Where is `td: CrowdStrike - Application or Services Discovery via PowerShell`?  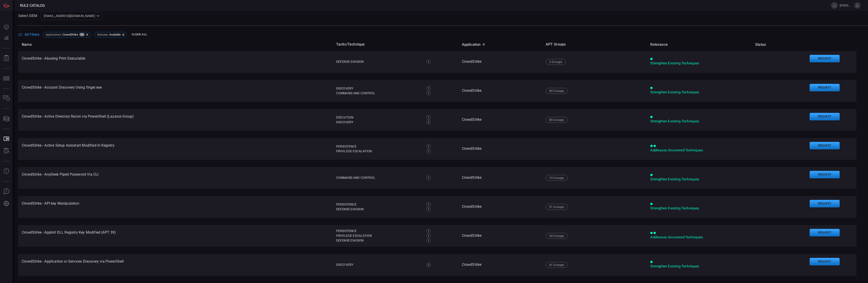 td: CrowdStrike - Application or Services Discovery via PowerShell is located at coordinates (175, 265).